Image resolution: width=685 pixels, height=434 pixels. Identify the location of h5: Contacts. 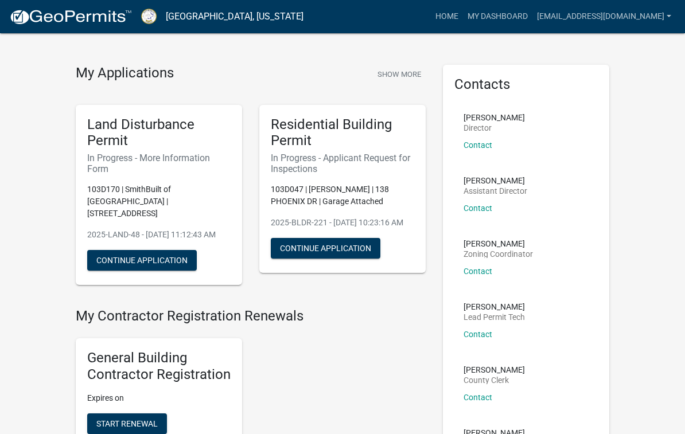
(526, 84).